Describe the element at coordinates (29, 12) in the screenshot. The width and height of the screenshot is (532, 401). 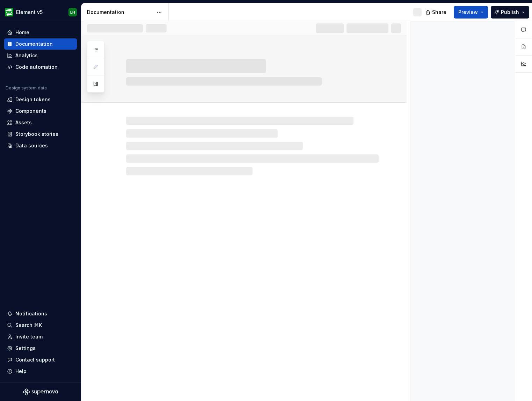
I see `div: Element v5` at that location.